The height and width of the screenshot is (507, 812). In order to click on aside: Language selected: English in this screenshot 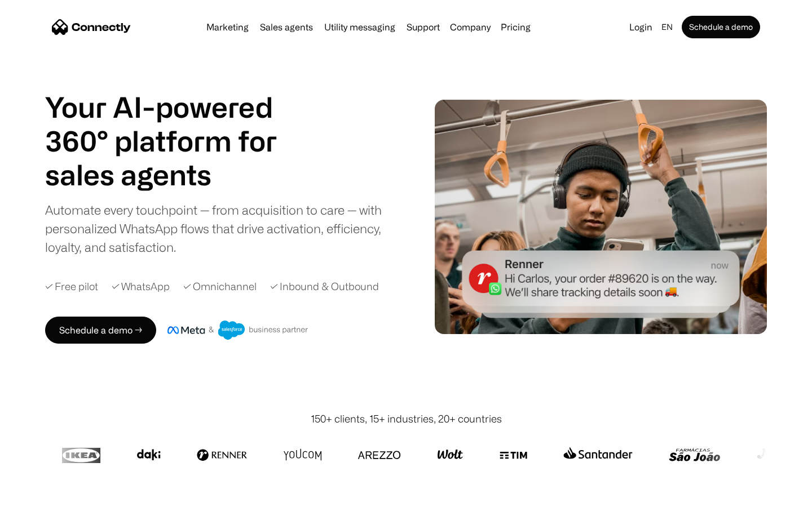, I will do `click(39, 495)`.